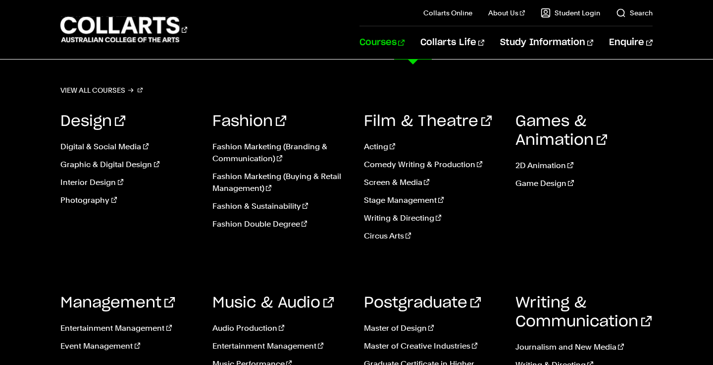 The height and width of the screenshot is (365, 713). What do you see at coordinates (631, 43) in the screenshot?
I see `a: Enquire` at bounding box center [631, 43].